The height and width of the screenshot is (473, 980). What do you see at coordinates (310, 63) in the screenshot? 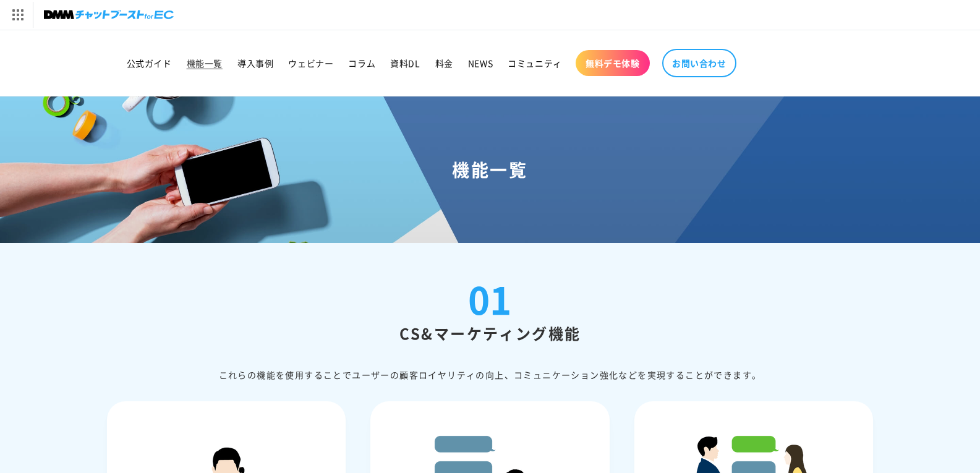
I see `span: ウェビナー` at bounding box center [310, 63].